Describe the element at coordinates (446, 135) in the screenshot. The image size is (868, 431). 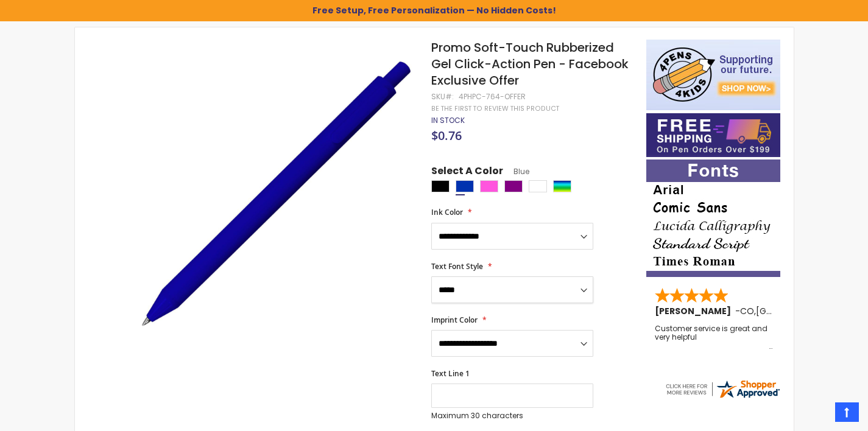
I see `span: $0.76` at that location.